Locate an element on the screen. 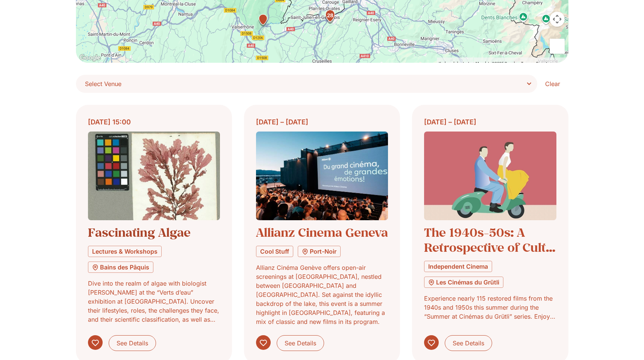 The image size is (644, 360). a: Allianz Cinema Geneva is located at coordinates (322, 232).